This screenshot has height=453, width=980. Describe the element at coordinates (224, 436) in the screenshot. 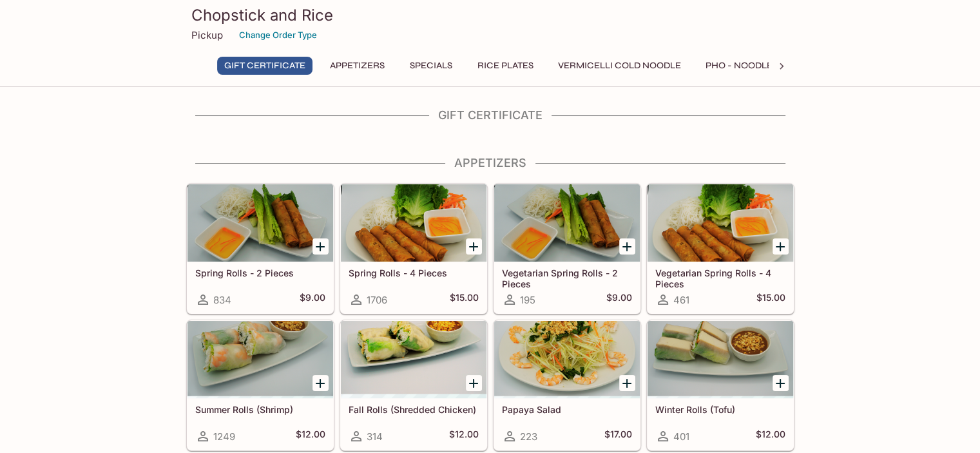

I see `span: 1249` at that location.